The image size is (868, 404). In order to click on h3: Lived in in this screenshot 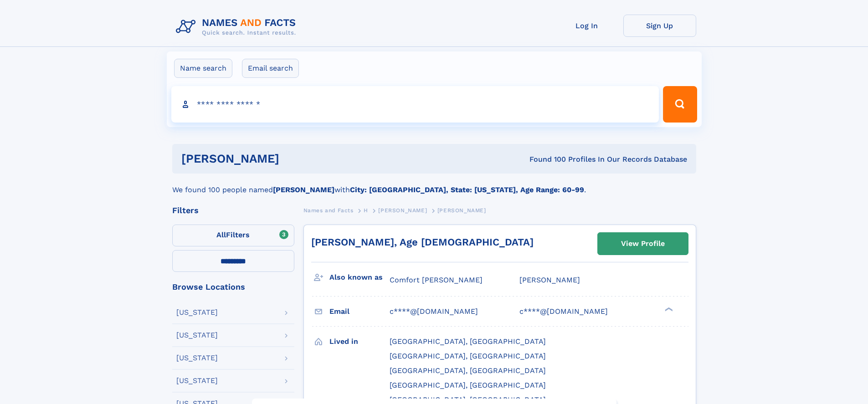, I will do `click(359, 341)`.